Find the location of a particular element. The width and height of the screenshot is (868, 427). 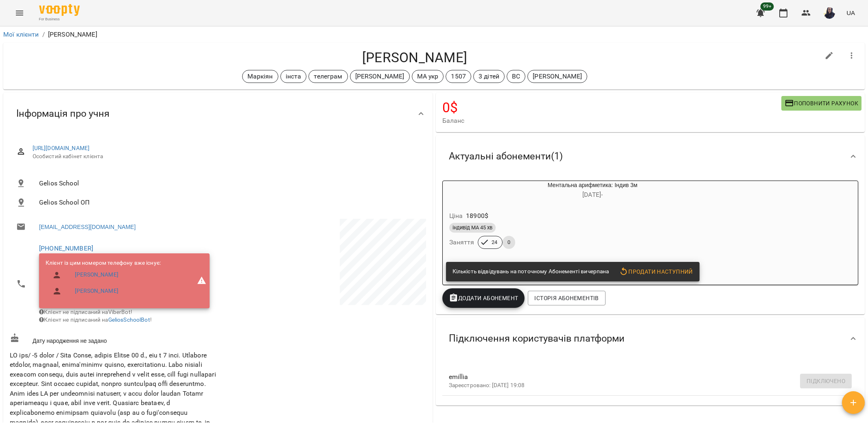

p: інста is located at coordinates (293, 76).